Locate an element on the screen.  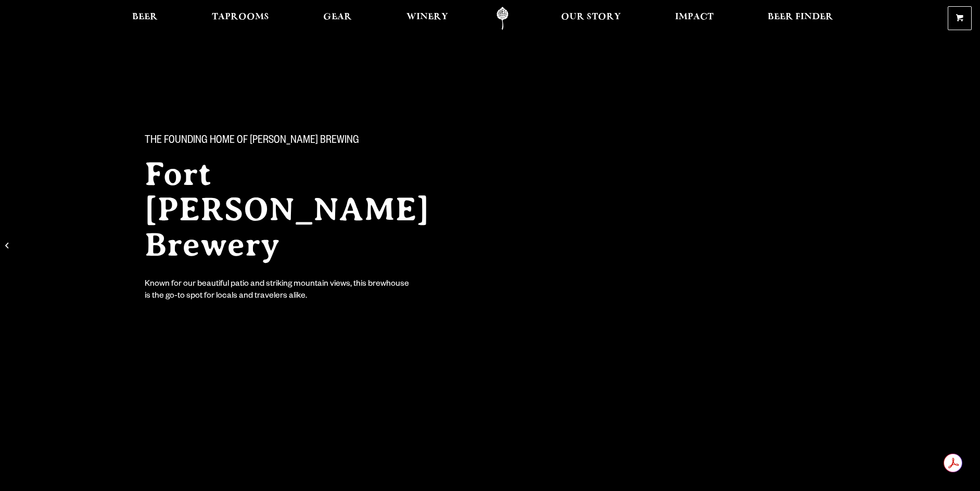
span: Impact is located at coordinates (694, 17).